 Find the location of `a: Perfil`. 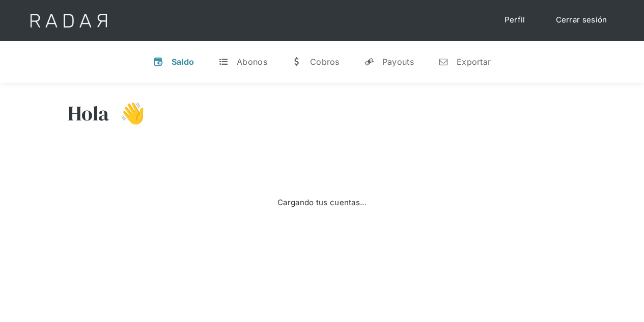

a: Perfil is located at coordinates (515, 20).